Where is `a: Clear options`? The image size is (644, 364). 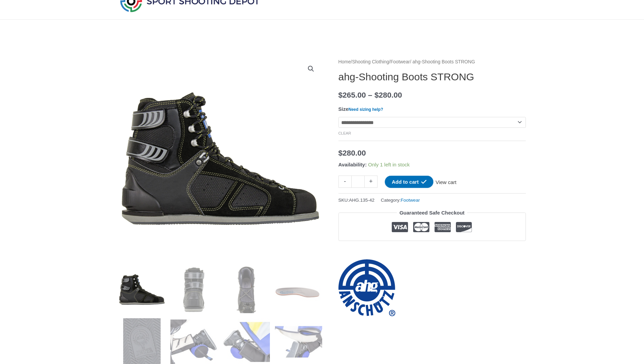 a: Clear options is located at coordinates (345, 133).